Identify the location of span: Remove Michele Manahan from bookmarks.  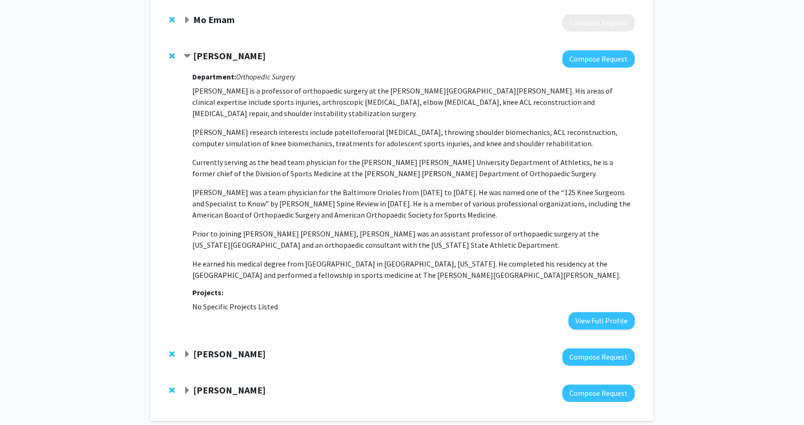
(172, 390).